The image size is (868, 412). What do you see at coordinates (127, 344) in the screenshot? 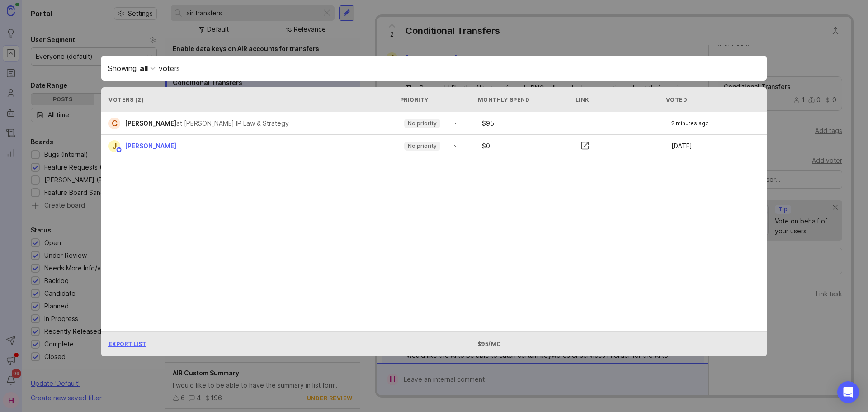
I see `span: Export List` at bounding box center [127, 344].